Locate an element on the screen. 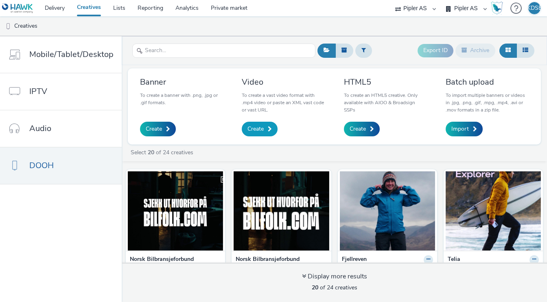 The image size is (547, 302). h3: Batch upload is located at coordinates (488, 82).